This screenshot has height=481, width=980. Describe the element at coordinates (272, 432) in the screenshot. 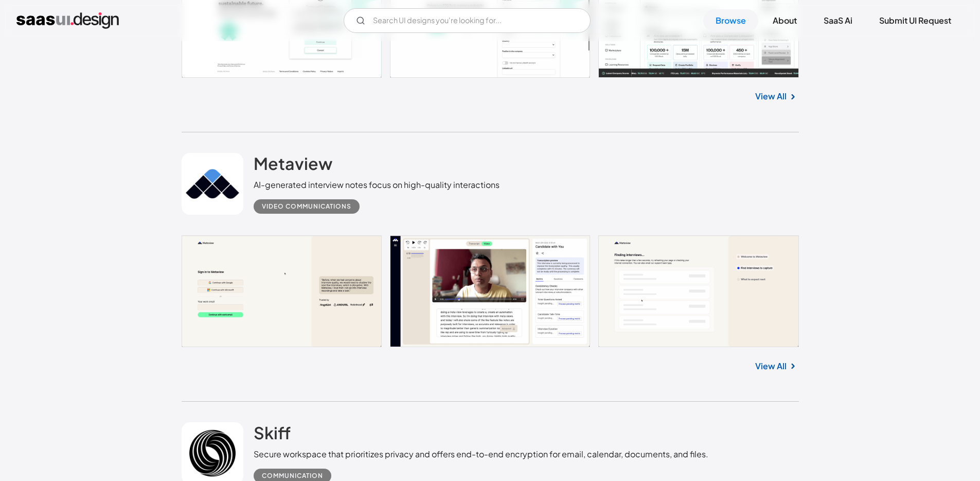

I see `h2: Skiff` at that location.